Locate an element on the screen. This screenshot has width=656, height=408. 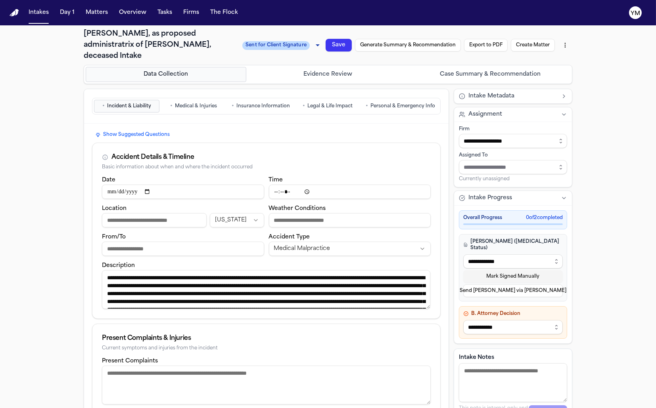
a: Home is located at coordinates (14, 13).